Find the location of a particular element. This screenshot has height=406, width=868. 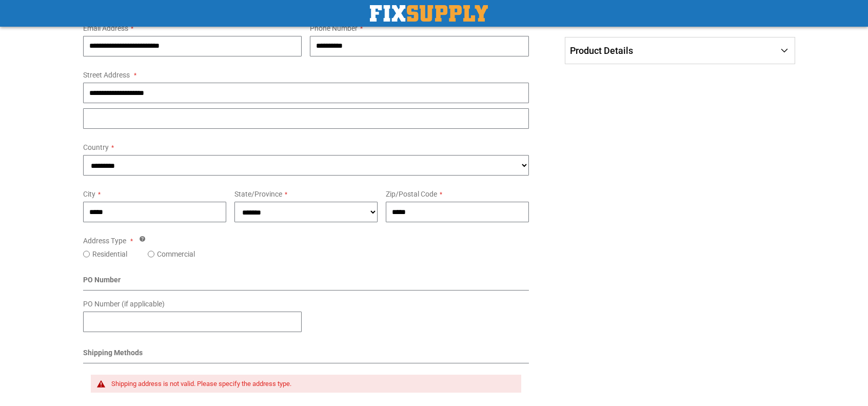

span: Phone Number is located at coordinates (333, 28).